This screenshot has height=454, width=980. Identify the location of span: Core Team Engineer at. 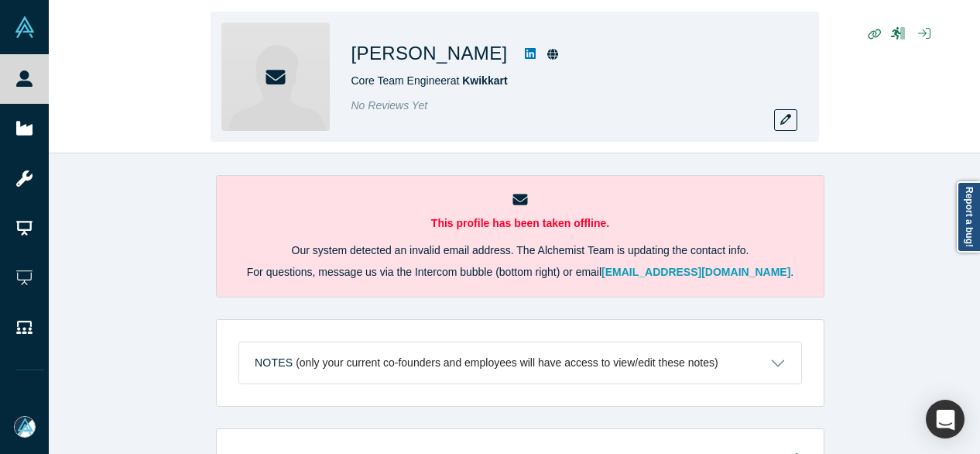
(430, 81).